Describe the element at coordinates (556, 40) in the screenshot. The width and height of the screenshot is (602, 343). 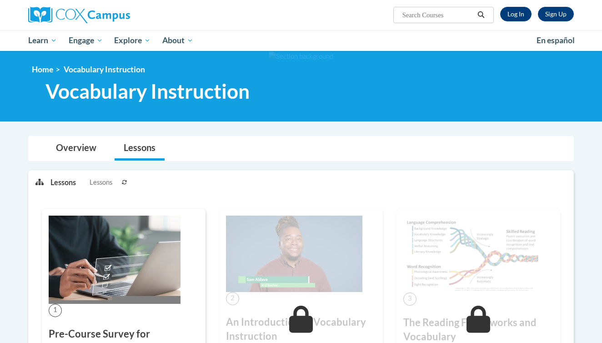
I see `span: En español` at that location.